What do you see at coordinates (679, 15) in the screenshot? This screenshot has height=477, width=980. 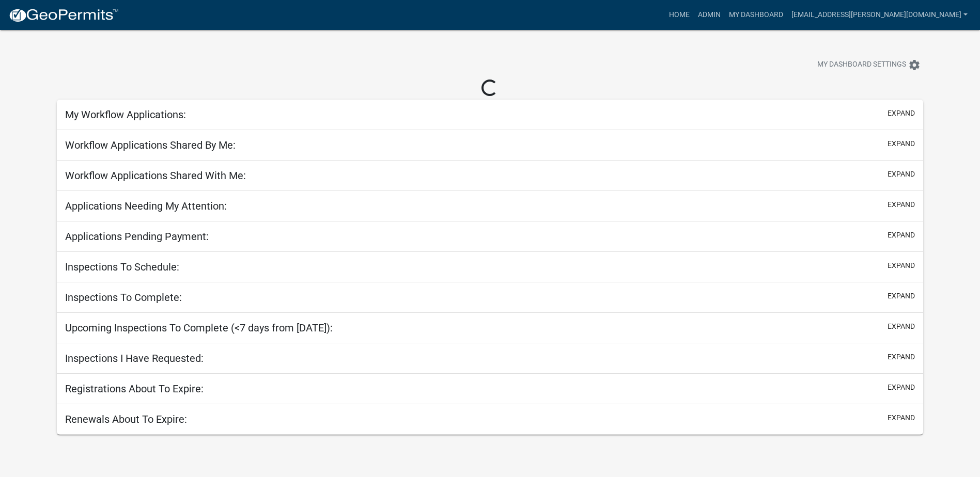 I see `a: Home` at bounding box center [679, 15].